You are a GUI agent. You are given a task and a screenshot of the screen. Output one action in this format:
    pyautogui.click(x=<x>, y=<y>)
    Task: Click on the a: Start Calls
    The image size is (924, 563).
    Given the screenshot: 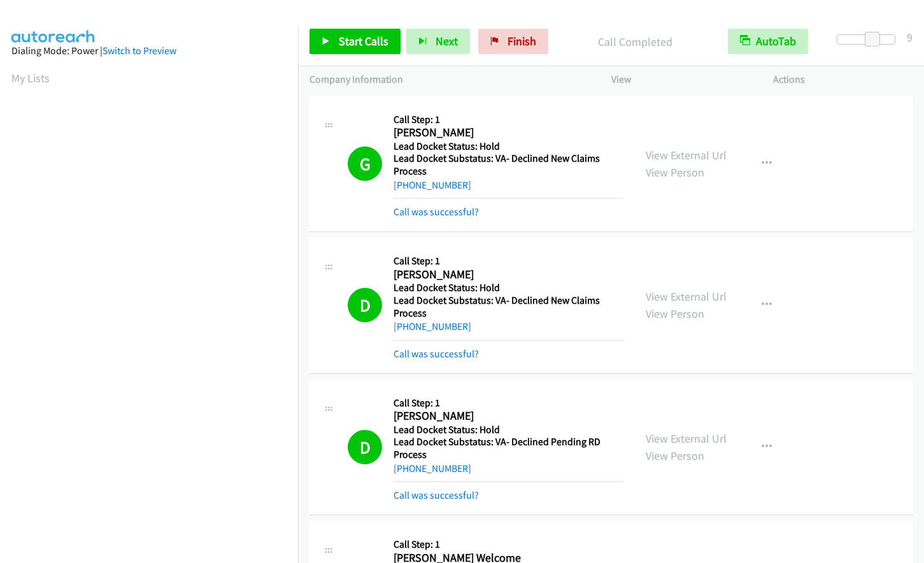 What is the action you would take?
    pyautogui.click(x=355, y=41)
    